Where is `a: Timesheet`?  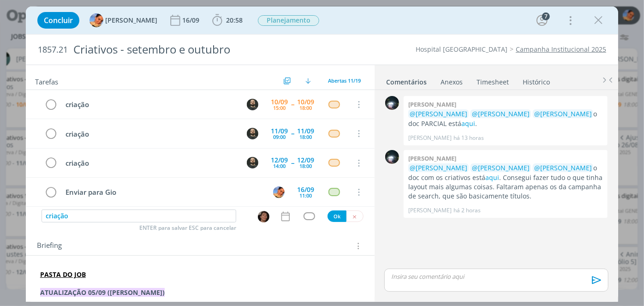 a: Timesheet is located at coordinates (493, 80).